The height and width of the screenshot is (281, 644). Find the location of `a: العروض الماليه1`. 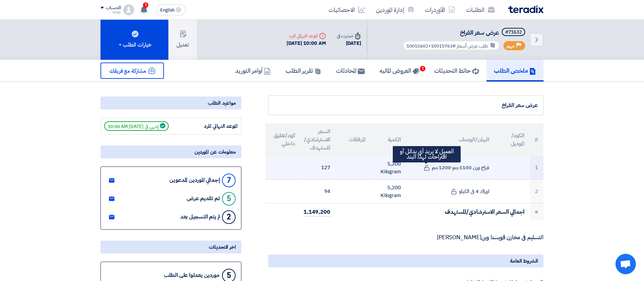

a: العروض الماليه1 is located at coordinates (399, 70).